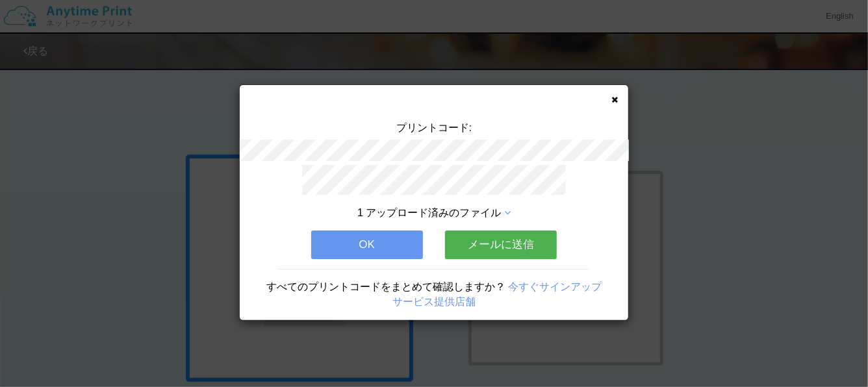 This screenshot has width=868, height=387. Describe the element at coordinates (501, 245) in the screenshot. I see `button: メールに送信` at that location.